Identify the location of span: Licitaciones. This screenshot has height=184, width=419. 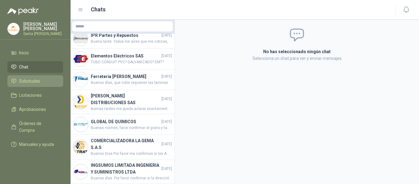
(30, 95).